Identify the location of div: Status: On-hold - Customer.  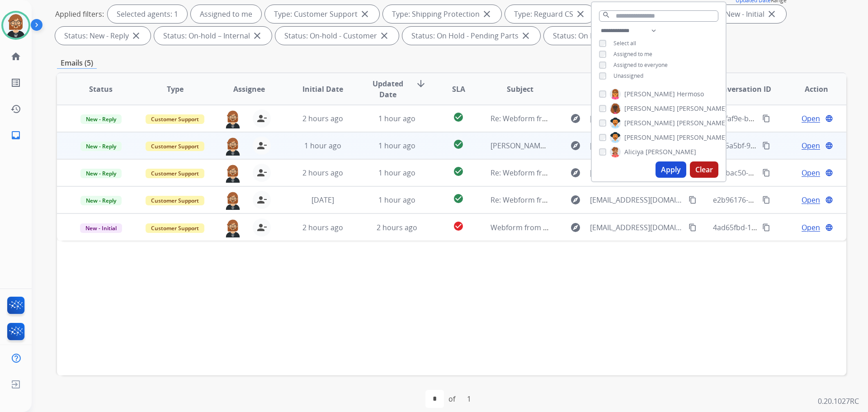
(337, 36).